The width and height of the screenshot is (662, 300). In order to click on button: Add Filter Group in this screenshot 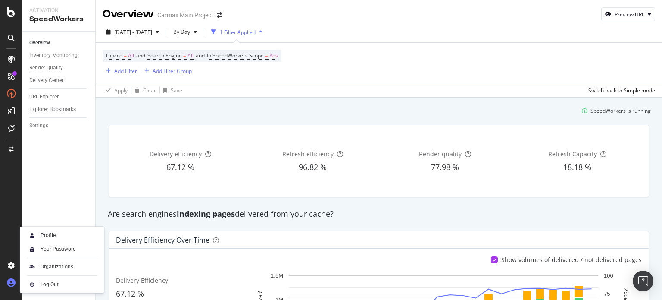, I will do `click(166, 71)`.